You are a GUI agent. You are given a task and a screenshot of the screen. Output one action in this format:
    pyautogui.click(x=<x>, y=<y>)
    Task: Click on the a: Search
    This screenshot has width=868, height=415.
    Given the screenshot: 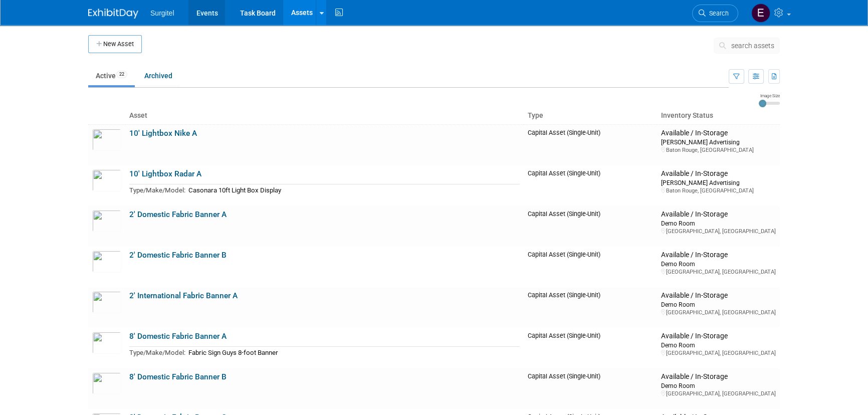 What is the action you would take?
    pyautogui.click(x=715, y=13)
    